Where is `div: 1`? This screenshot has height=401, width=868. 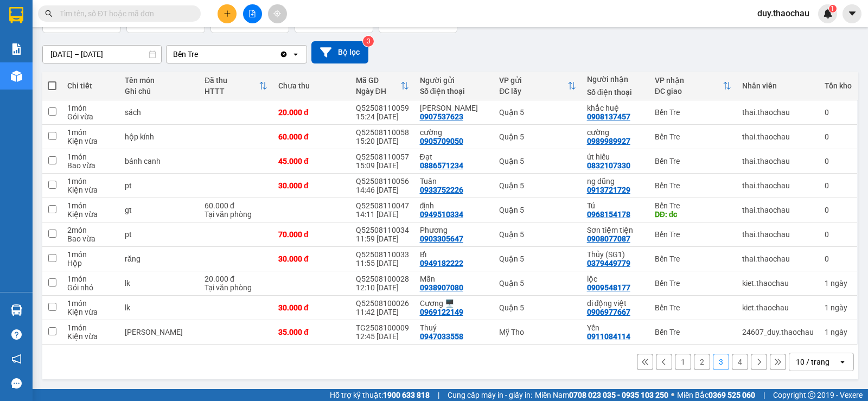
div: 1 is located at coordinates (838, 283).